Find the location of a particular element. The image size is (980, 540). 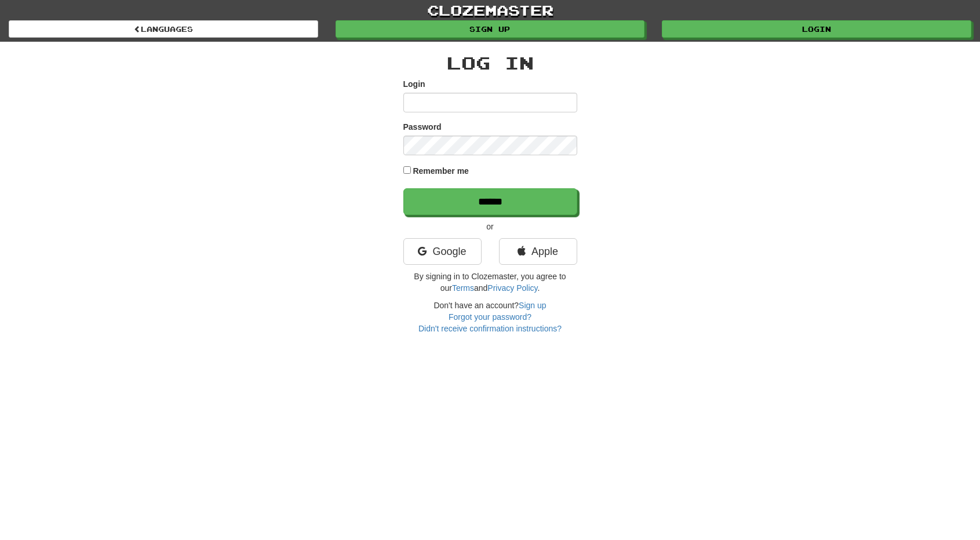

a: Forgot your password? is located at coordinates (490, 317).